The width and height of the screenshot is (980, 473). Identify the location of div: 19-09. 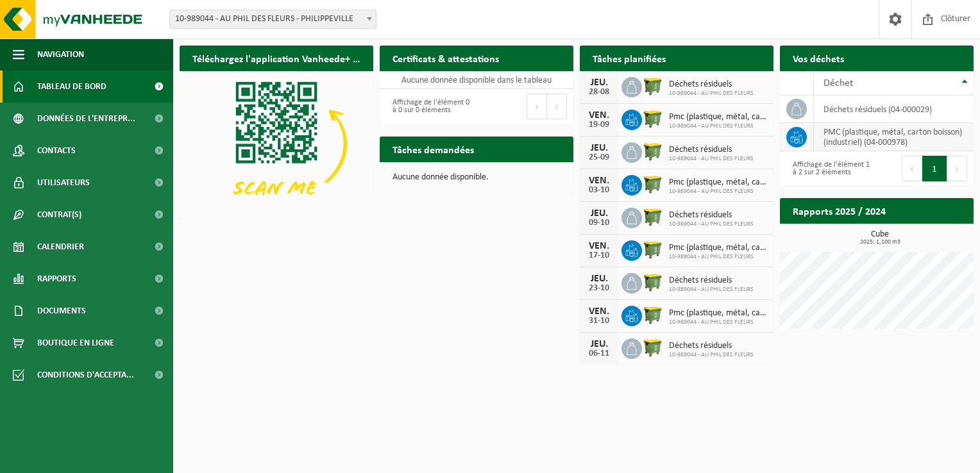
(599, 125).